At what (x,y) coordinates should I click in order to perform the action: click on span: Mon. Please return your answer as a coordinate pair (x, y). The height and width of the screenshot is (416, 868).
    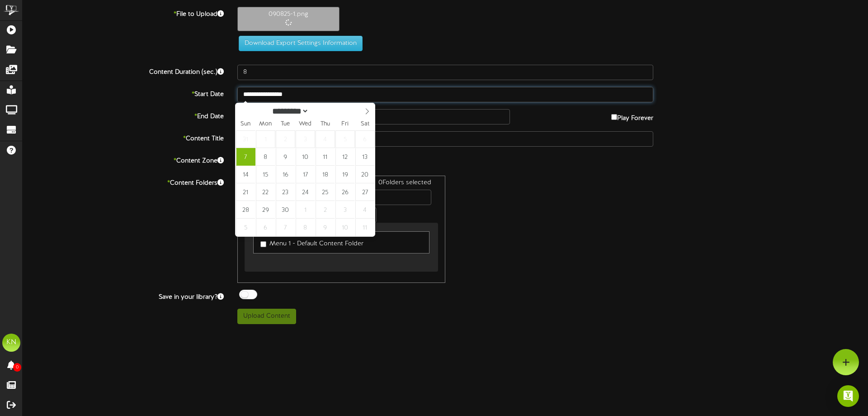
    Looking at the image, I should click on (266, 123).